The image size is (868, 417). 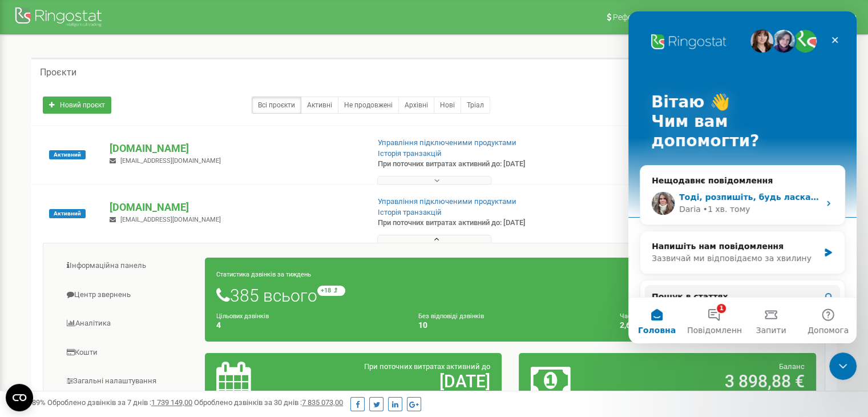 I want to click on a: Нові, so click(x=448, y=105).